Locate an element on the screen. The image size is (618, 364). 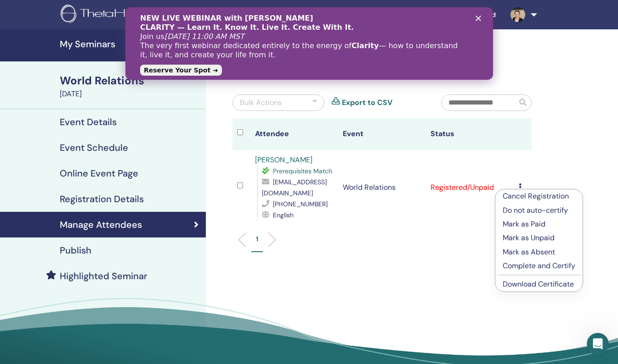
a: Reserve Your Spot ➜ is located at coordinates (55, 63).